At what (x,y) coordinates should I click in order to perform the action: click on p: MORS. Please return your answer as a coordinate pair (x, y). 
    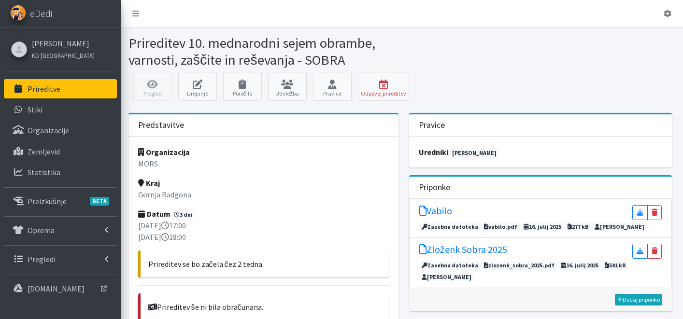
    Looking at the image, I should click on (263, 164).